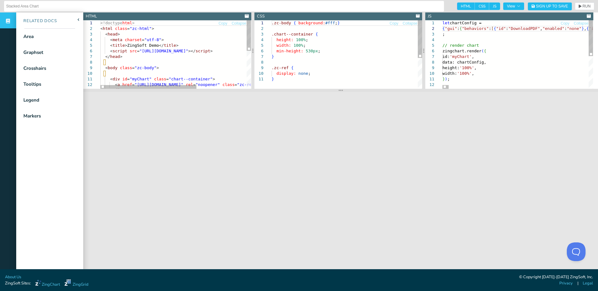 This screenshot has height=291, width=598. What do you see at coordinates (261, 16) in the screenshot?
I see `div: CSS` at bounding box center [261, 16].